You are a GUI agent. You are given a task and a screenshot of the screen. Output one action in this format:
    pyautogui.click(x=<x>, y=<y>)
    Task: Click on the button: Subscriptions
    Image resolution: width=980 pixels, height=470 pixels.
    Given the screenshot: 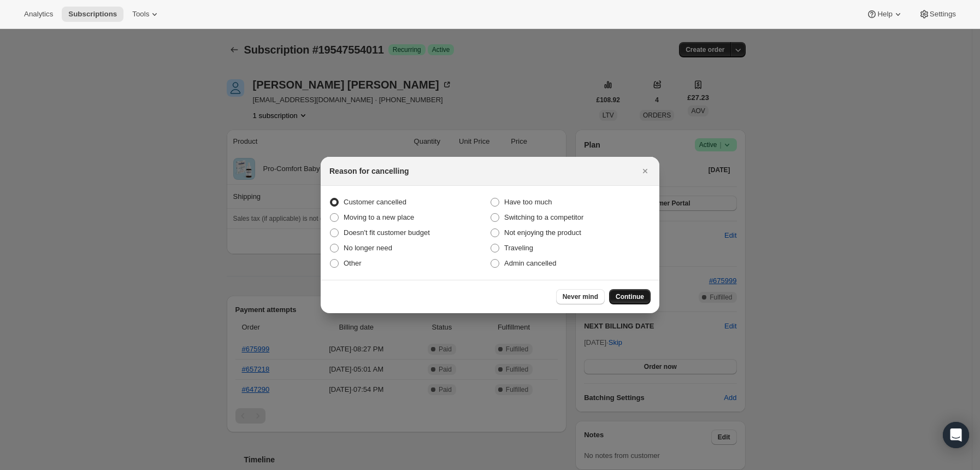 What is the action you would take?
    pyautogui.click(x=93, y=14)
    